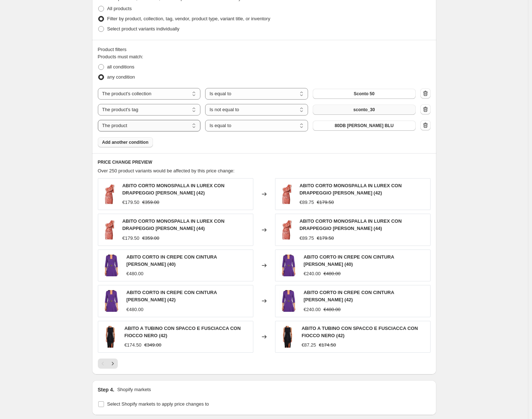  I want to click on div: Product filters, so click(264, 50).